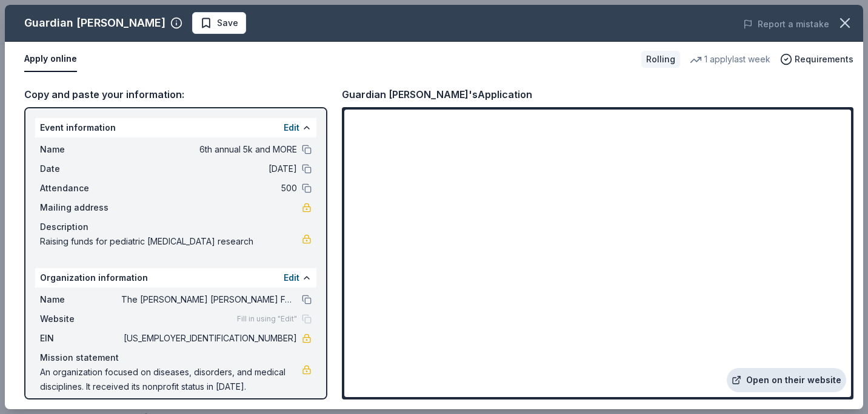 This screenshot has width=868, height=414. I want to click on span: EIN, so click(81, 338).